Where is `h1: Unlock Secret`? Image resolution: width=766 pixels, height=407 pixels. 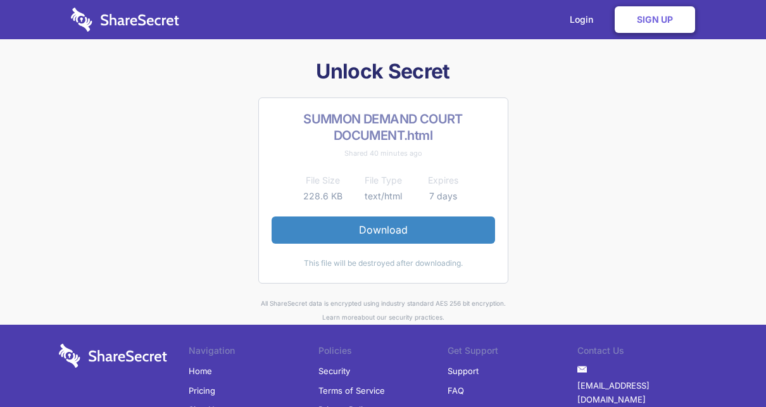 h1: Unlock Secret is located at coordinates (383, 72).